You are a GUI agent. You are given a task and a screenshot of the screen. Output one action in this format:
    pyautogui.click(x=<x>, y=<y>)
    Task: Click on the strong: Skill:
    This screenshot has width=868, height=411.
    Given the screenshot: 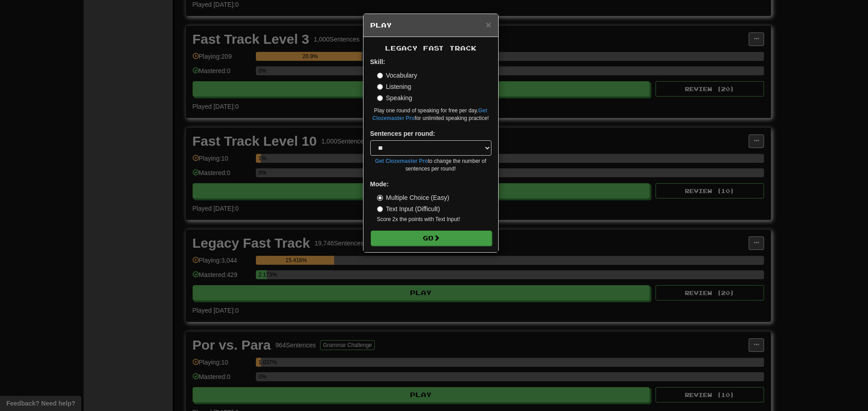 What is the action you would take?
    pyautogui.click(x=377, y=62)
    